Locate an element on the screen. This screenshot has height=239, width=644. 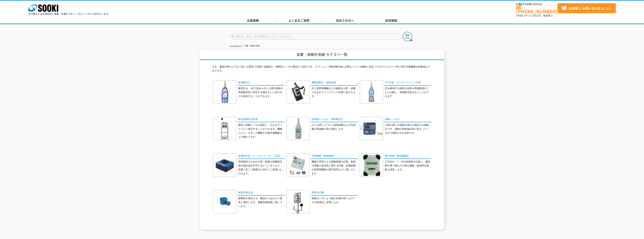
p: 人には聞こえづらい低周波数および広範囲の周波数の音を測定します。 is located at coordinates (335, 127).